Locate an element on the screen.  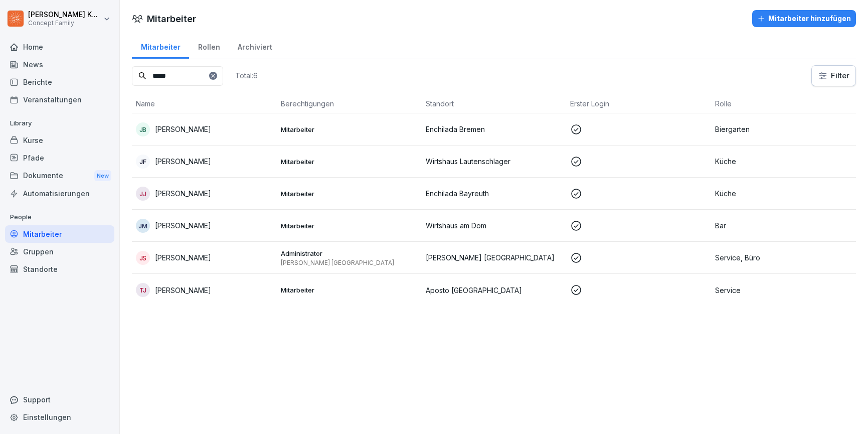
p: Enchilada Bayreuth is located at coordinates (494, 193).